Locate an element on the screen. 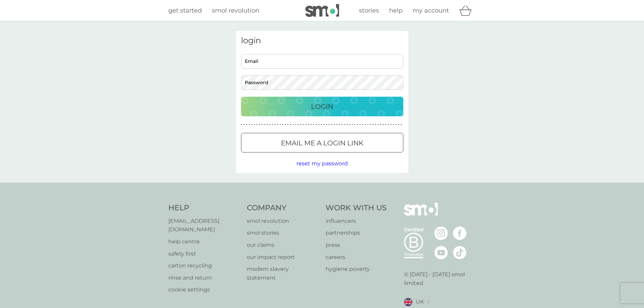  img: UK flag is located at coordinates (408, 302).